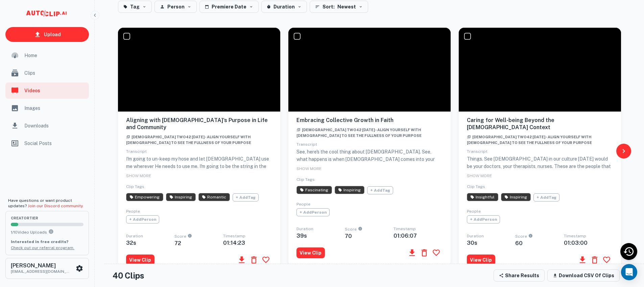 The width and height of the screenshot is (644, 287). I want to click on div: Recent Activity, so click(629, 252).